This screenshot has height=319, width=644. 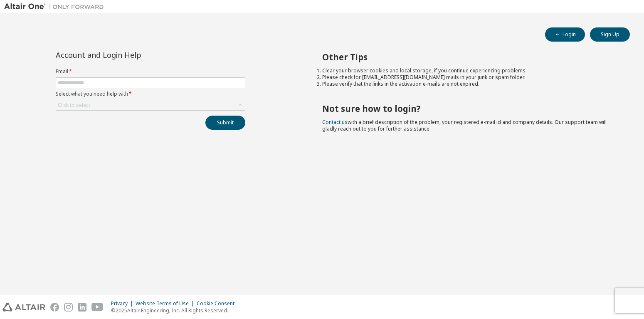 What do you see at coordinates (56, 7) in the screenshot?
I see `img: Altair One` at bounding box center [56, 7].